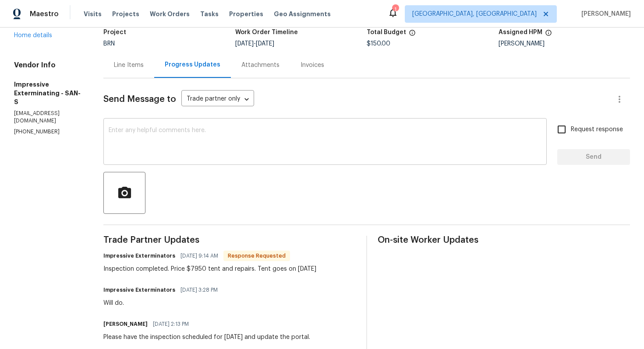  What do you see at coordinates (140, 100) in the screenshot?
I see `span: Send Message to` at bounding box center [140, 100].